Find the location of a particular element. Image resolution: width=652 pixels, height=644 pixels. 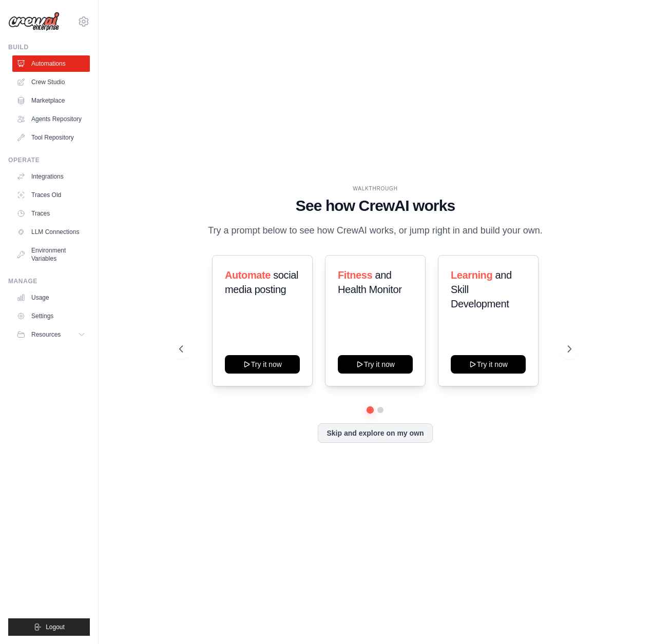

span: Resources is located at coordinates (45, 334).